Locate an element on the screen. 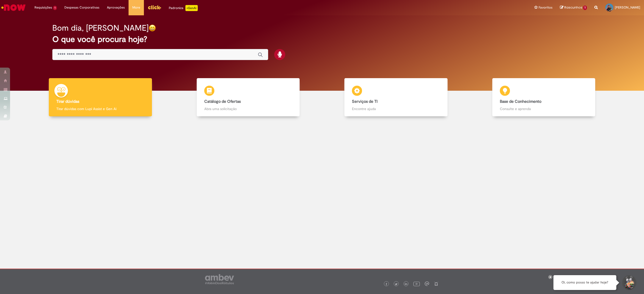 This screenshot has height=294, width=644. img: logo_footer_twitter.png is located at coordinates (396, 284).